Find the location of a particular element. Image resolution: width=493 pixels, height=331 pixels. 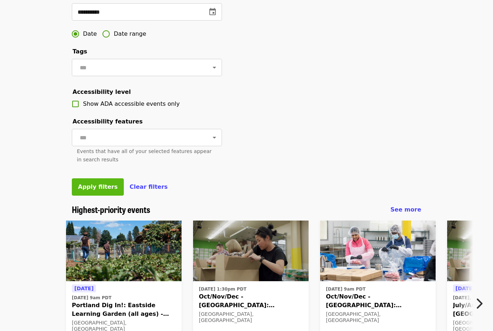

span: Date is located at coordinates (90, 34).